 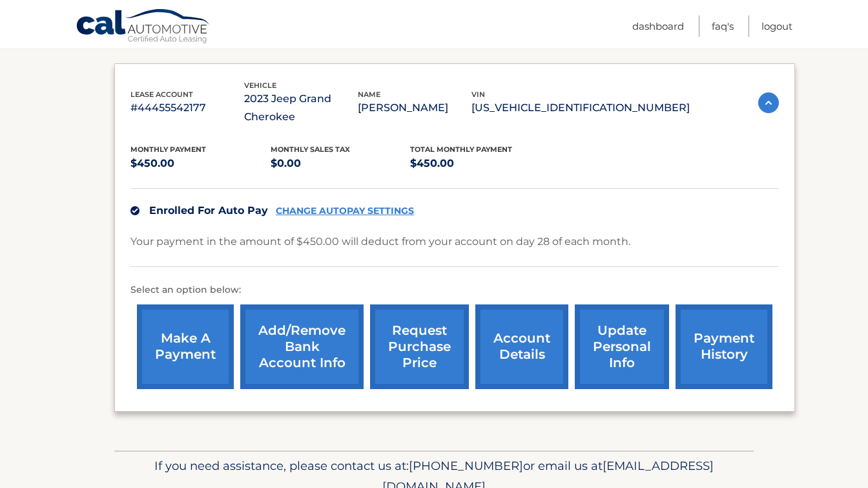 What do you see at coordinates (381, 242) in the screenshot?
I see `p: Your payment in the amount of $450.00 will deduct from your account on day 28 of each month.` at bounding box center [381, 242].